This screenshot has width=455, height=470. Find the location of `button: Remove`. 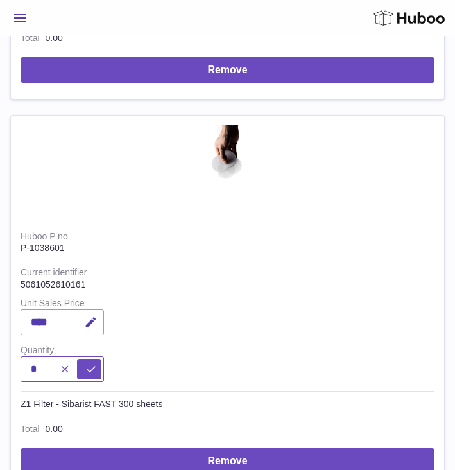

button: Remove is located at coordinates (227, 70).